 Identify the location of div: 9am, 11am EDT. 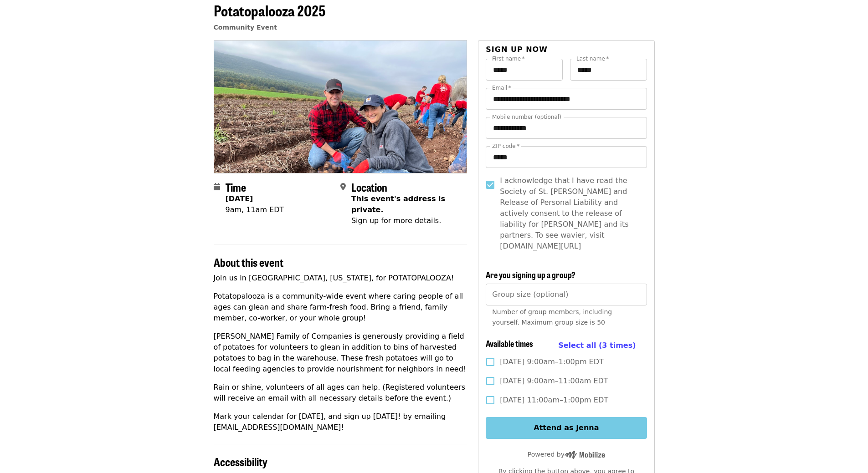
(255, 210).